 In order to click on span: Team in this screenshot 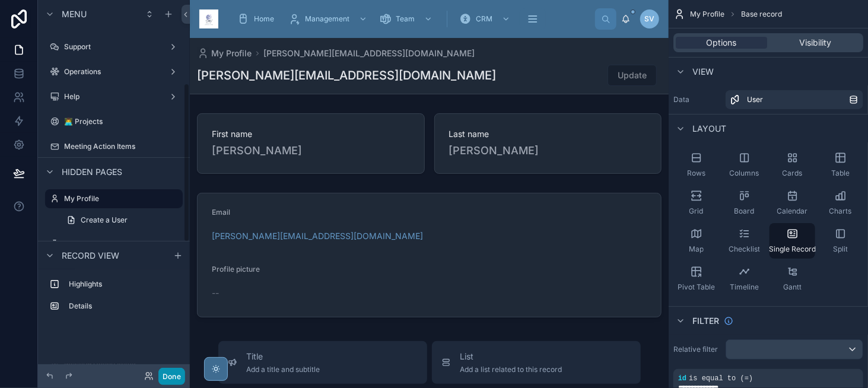, I will do `click(405, 19)`.